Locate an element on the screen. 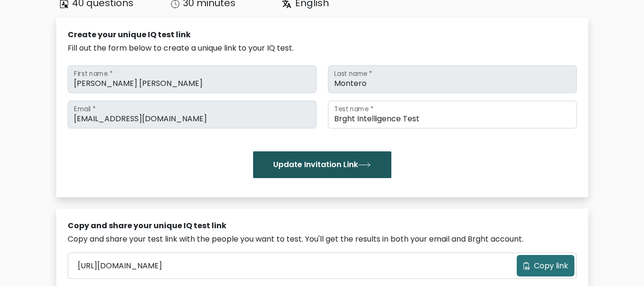 The image size is (644, 286). input: Email is located at coordinates (192, 115).